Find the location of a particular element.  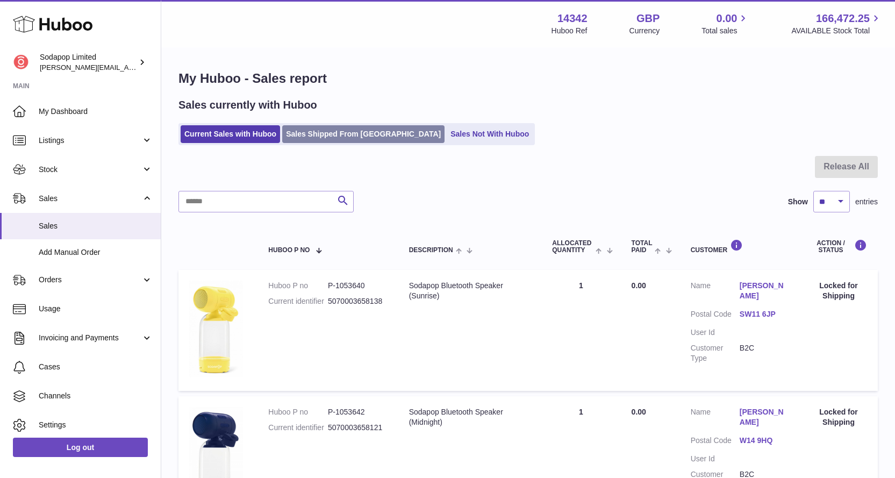

span: Huboo P no is located at coordinates (289, 250).